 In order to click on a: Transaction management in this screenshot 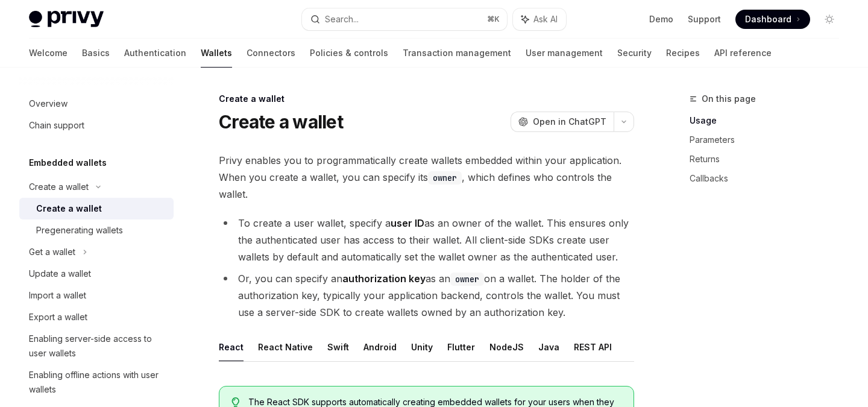, I will do `click(457, 53)`.